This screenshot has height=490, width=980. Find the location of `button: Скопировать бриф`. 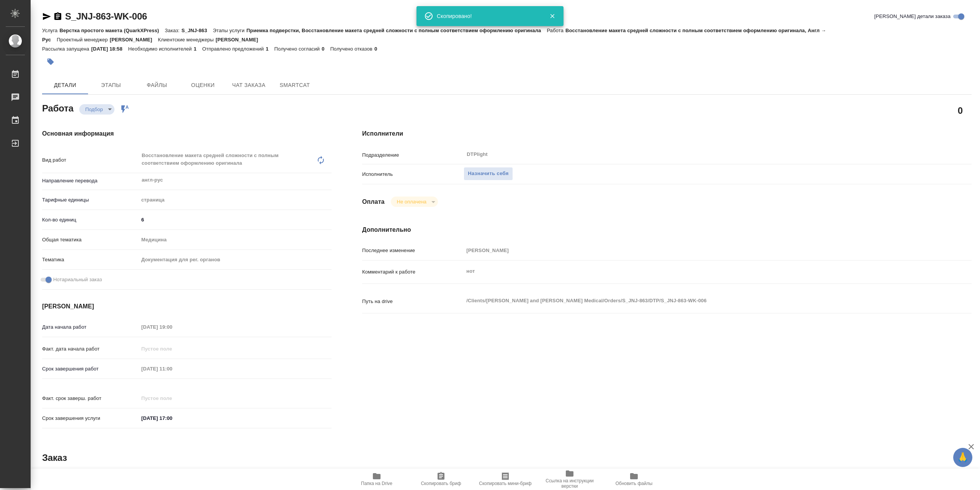

button: Скопировать бриф is located at coordinates (441, 479).